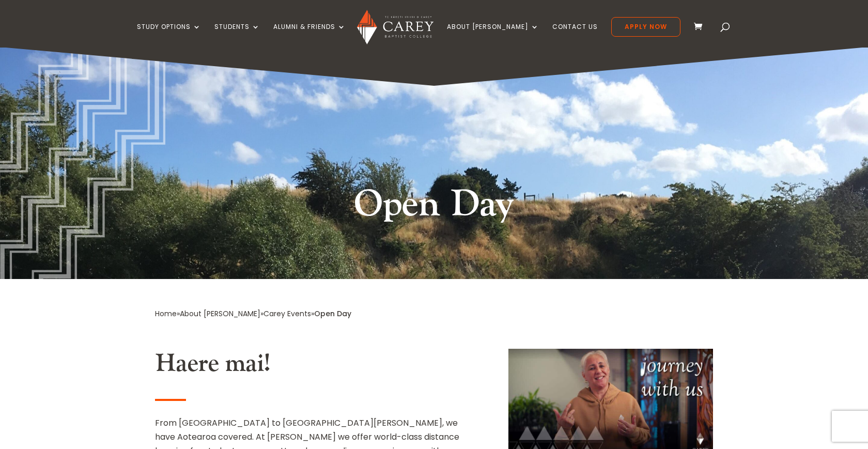 The height and width of the screenshot is (449, 868). What do you see at coordinates (316, 366) in the screenshot?
I see `h2: Haere mai!` at bounding box center [316, 366].